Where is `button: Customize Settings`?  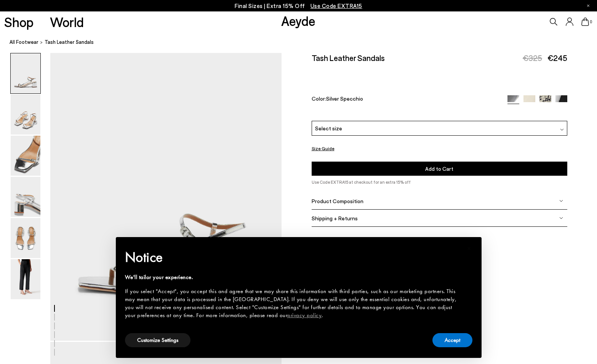
button: Customize Settings is located at coordinates (158, 340).